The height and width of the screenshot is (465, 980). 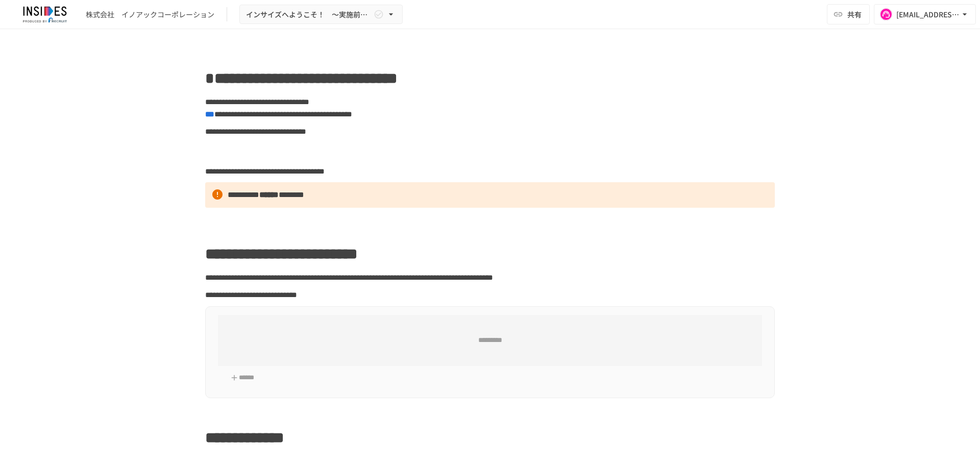 I want to click on div: 株式会社 イノアックコーポレーション, so click(x=150, y=15).